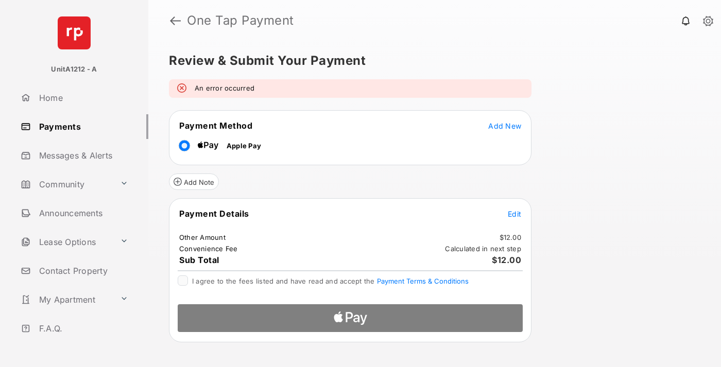  What do you see at coordinates (74, 69) in the screenshot?
I see `p: UnitA1212 - A` at bounding box center [74, 69].